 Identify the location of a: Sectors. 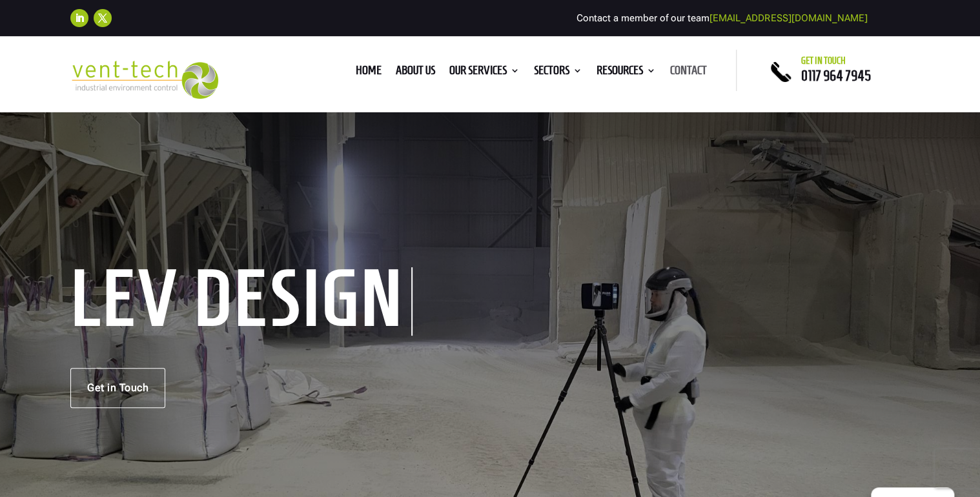
(558, 73).